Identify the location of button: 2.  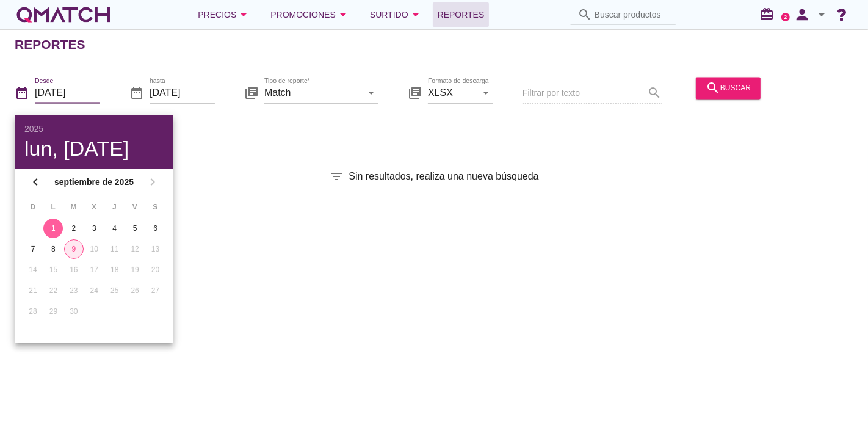
(74, 228).